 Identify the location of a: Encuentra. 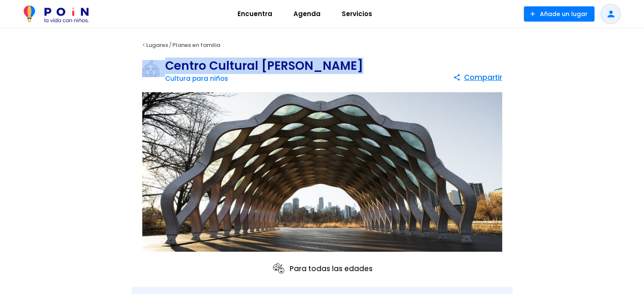
(255, 14).